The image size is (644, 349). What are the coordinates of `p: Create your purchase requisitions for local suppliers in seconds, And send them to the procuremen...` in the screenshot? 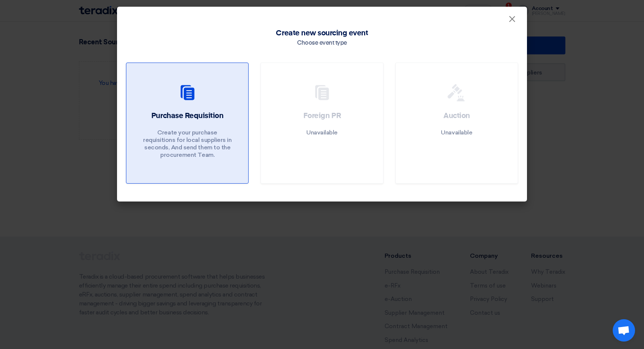 It's located at (187, 143).